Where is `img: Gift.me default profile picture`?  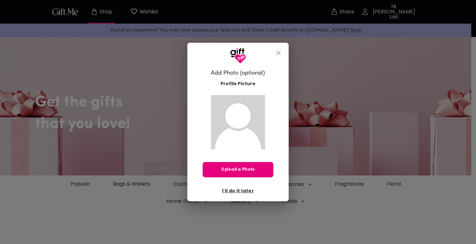
img: Gift.me default profile picture is located at coordinates (238, 122).